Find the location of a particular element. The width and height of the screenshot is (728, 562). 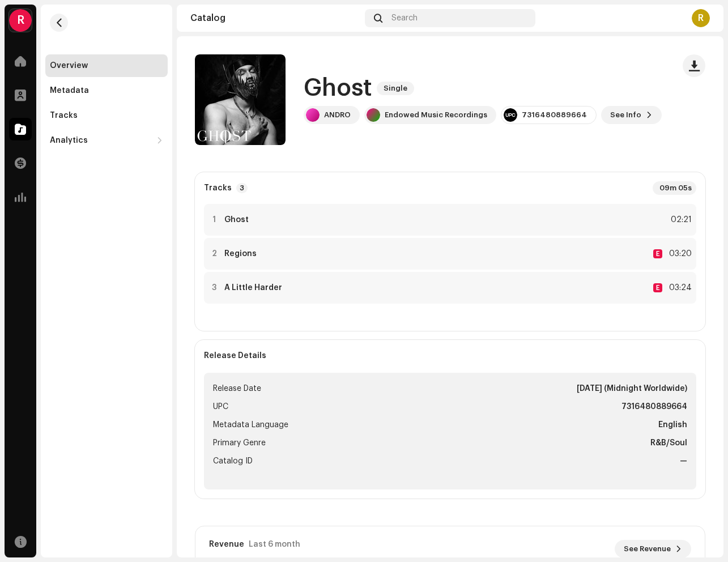

strong: Regions is located at coordinates (240, 253).